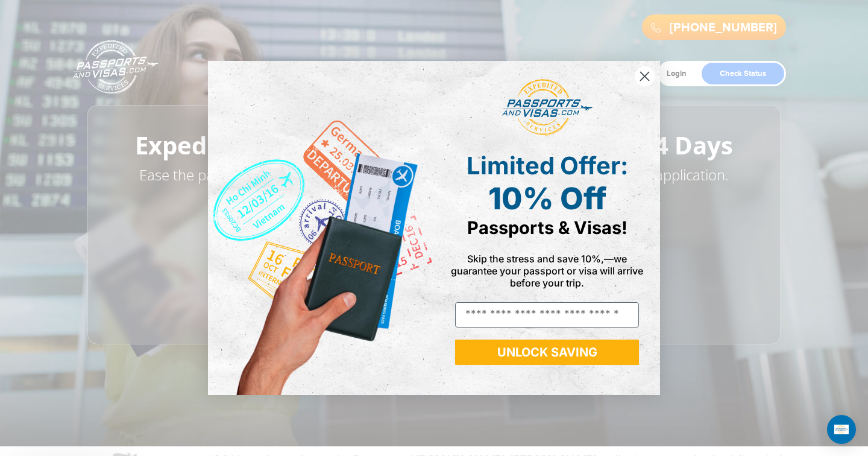 The width and height of the screenshot is (868, 456). I want to click on span: 10% Off, so click(548, 199).